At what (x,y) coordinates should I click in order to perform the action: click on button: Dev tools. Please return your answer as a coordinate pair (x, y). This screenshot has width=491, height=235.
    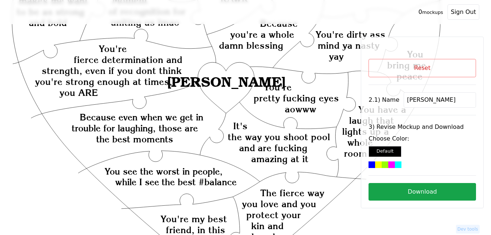
    Looking at the image, I should click on (468, 229).